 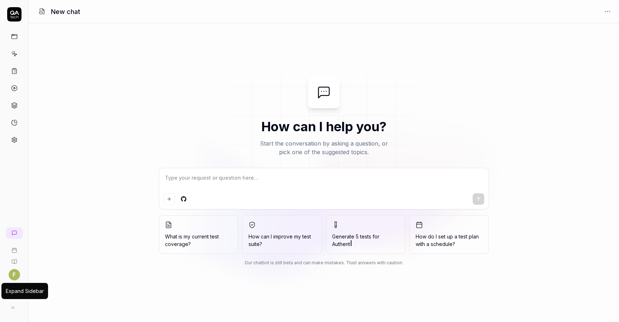 What do you see at coordinates (14, 275) in the screenshot?
I see `button: F` at bounding box center [14, 275].